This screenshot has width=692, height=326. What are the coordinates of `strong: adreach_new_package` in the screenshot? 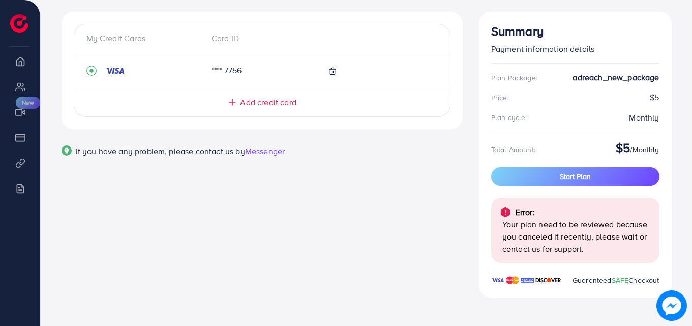 It's located at (616, 77).